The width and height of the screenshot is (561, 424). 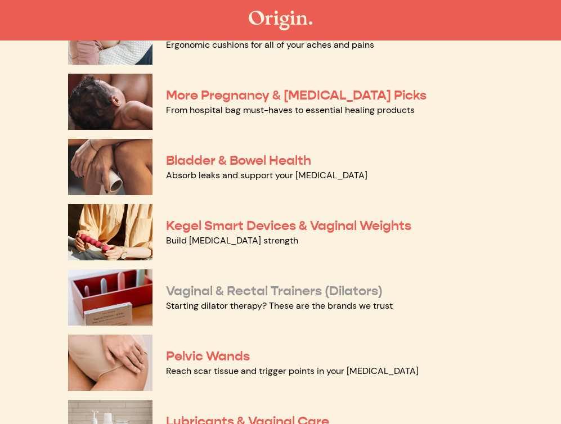 I want to click on img: Pelvic Wands, so click(x=110, y=363).